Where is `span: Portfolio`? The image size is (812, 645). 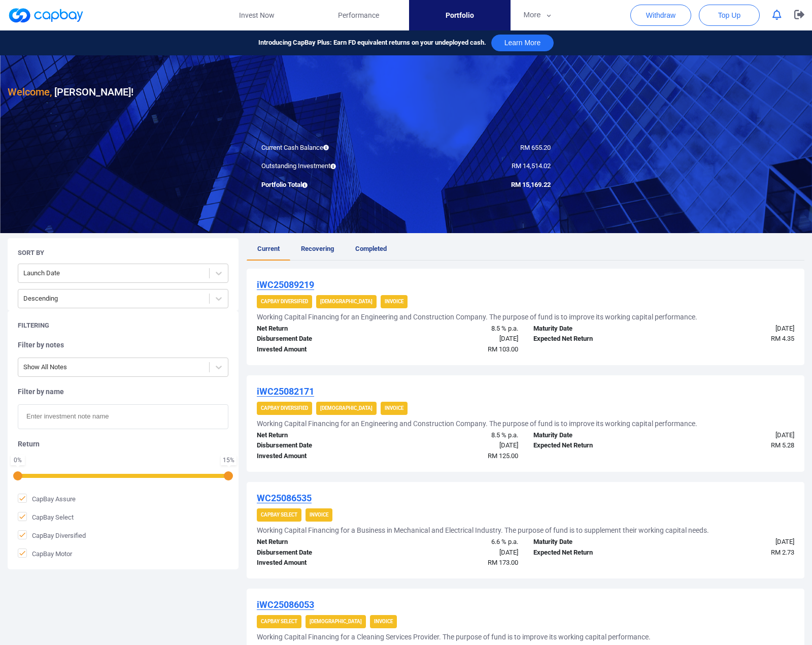
span: Portfolio is located at coordinates (460, 15).